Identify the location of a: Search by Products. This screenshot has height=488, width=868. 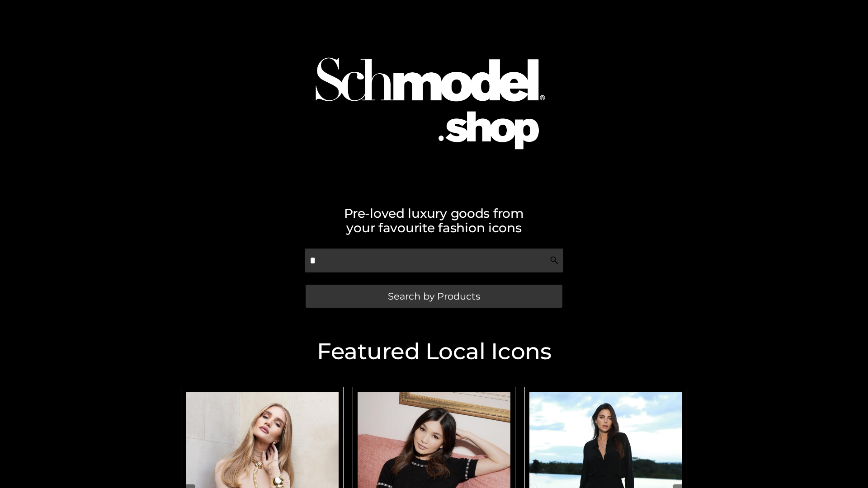
(434, 296).